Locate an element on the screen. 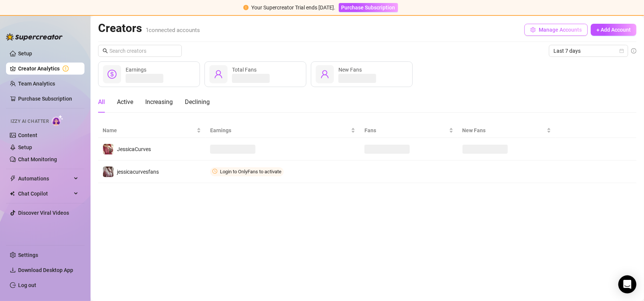  span: info-circle is located at coordinates (634, 51).